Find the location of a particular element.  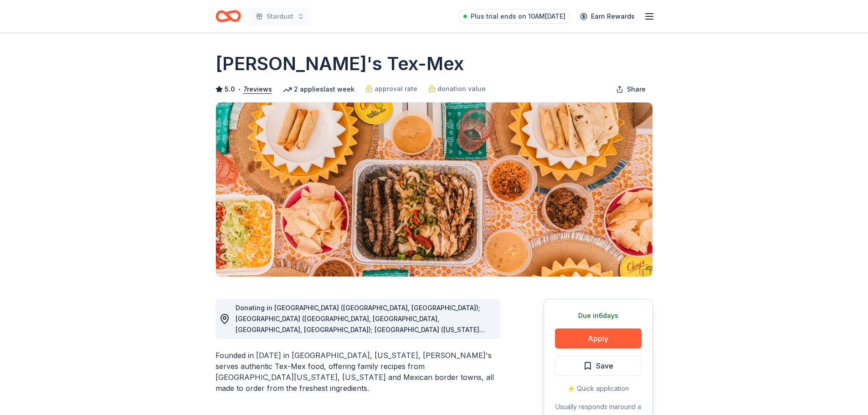

span: donation value is located at coordinates (461, 89).